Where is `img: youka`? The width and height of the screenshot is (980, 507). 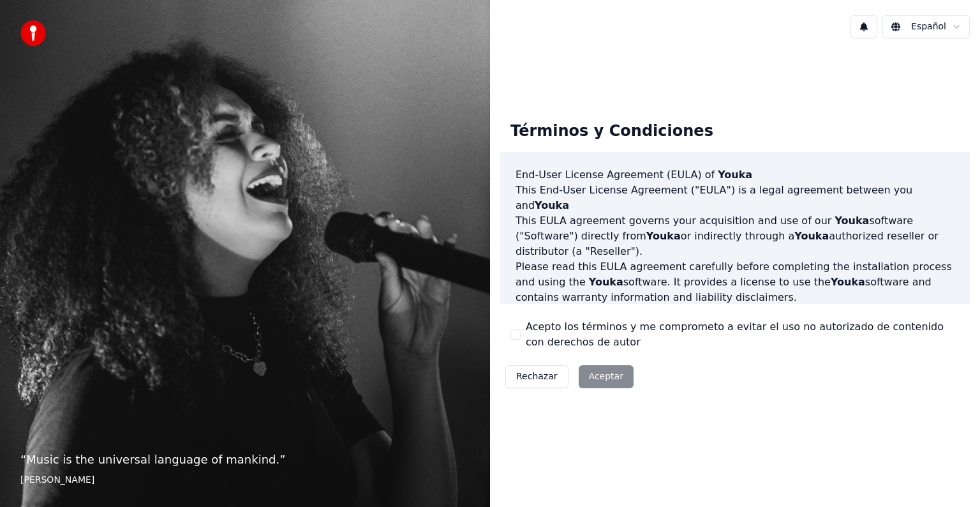
img: youka is located at coordinates (33, 33).